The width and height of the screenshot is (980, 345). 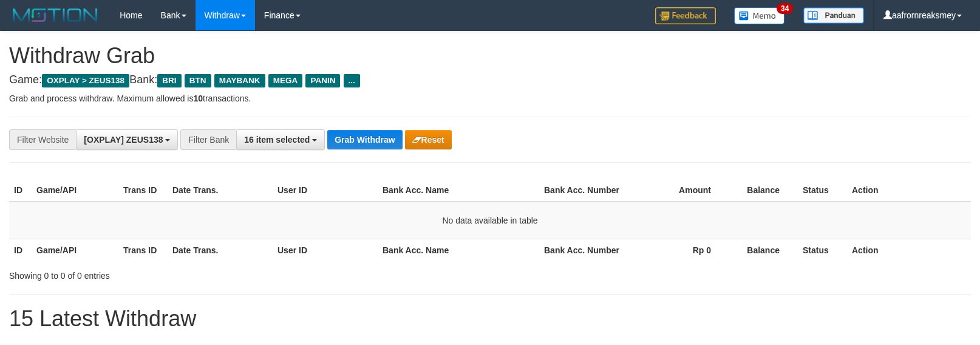 What do you see at coordinates (759, 15) in the screenshot?
I see `img: Button%20Memo.svg` at bounding box center [759, 15].